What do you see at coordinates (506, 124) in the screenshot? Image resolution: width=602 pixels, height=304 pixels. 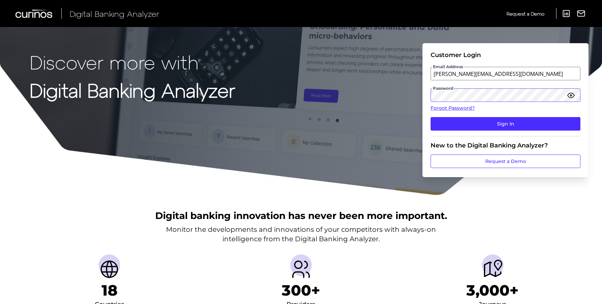 I see `button: Sign In` at bounding box center [506, 124].